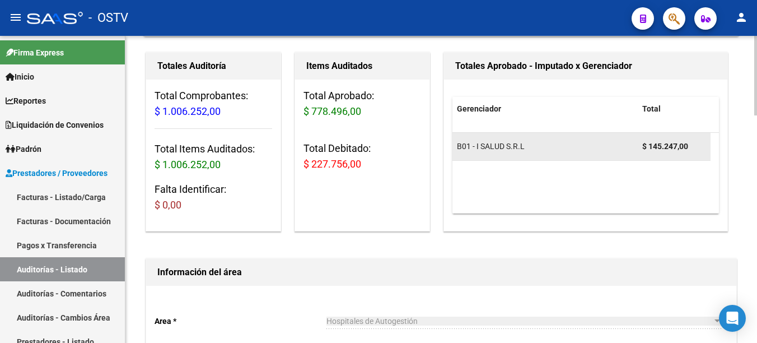  What do you see at coordinates (168, 204) in the screenshot?
I see `span: $ 0,00` at bounding box center [168, 204].